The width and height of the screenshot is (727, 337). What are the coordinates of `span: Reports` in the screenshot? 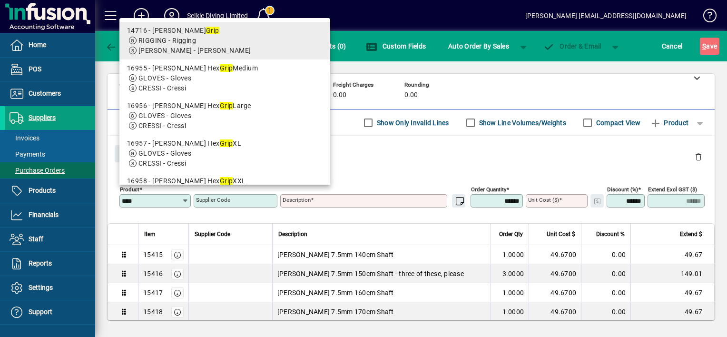 It's located at (40, 263).